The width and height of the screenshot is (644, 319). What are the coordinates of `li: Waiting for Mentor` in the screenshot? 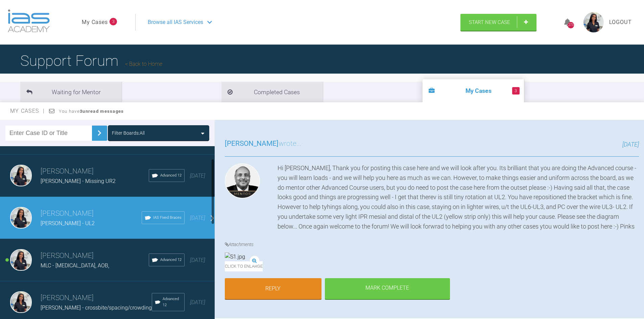 It's located at (71, 92).